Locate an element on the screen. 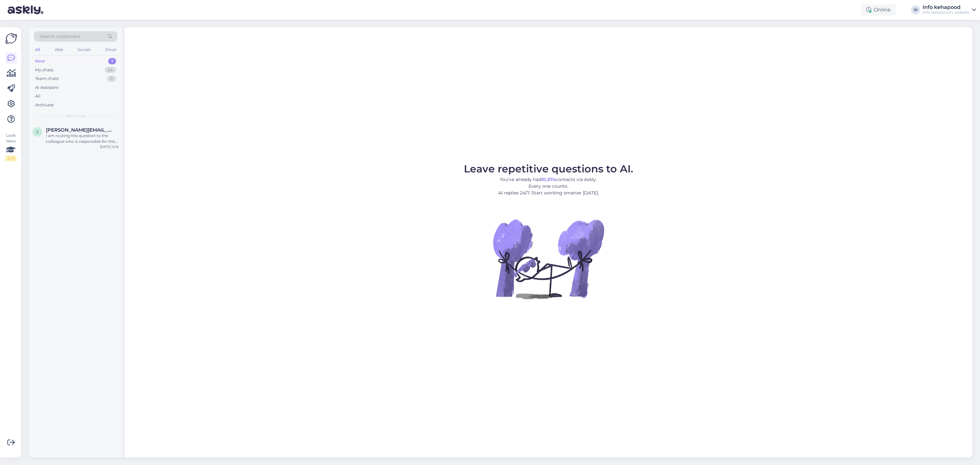  div: 34 is located at coordinates (110, 70).